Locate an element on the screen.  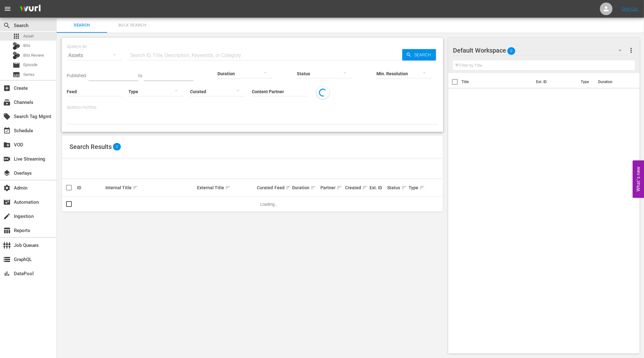
img: ans4CAIJ8jUAAAAAAAAAAAAAAAAAAAAAAAAgQb4GAAAAAAAAAAAAAAAAAAAAAAAAJMjXAAAAAAAAAAAAAAAAAAAAAAAAgAT5G... is located at coordinates (30, 9).